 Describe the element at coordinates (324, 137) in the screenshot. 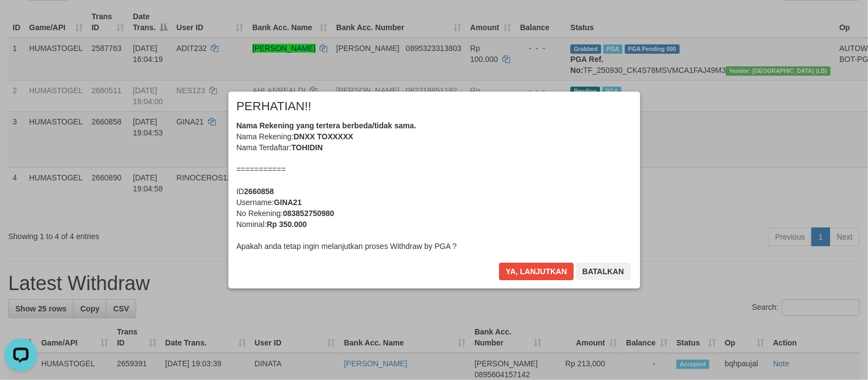

I see `b: DNXX TOXXXXX` at that location.